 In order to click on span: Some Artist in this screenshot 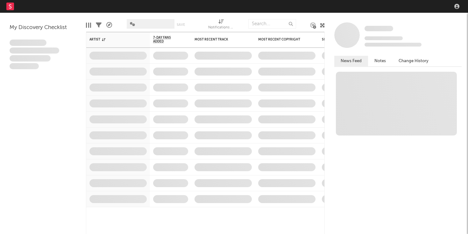, I will do `click(379, 28)`.